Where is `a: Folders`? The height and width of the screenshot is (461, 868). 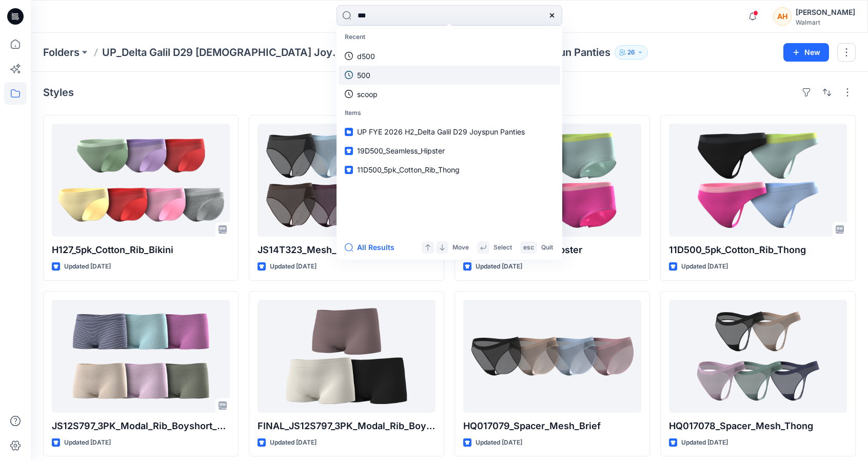 a: Folders is located at coordinates (61, 52).